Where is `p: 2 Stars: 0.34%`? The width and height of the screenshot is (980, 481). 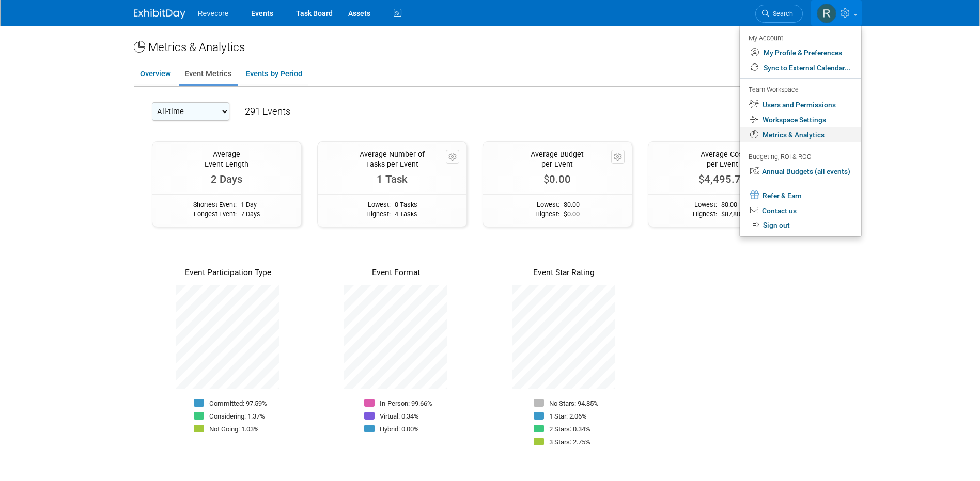
p: 2 Stars: 0.34% is located at coordinates (570, 429).